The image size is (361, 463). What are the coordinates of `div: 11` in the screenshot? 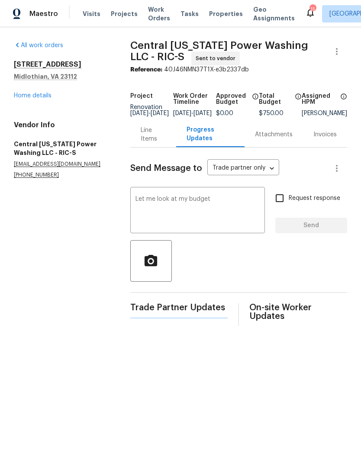 It's located at (313, 10).